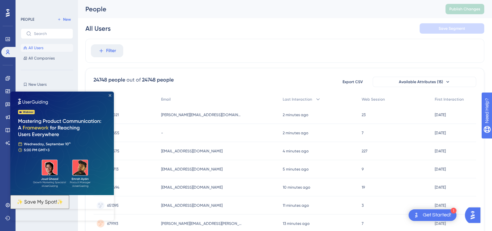 The image size is (492, 231). I want to click on span: 679193, so click(113, 223).